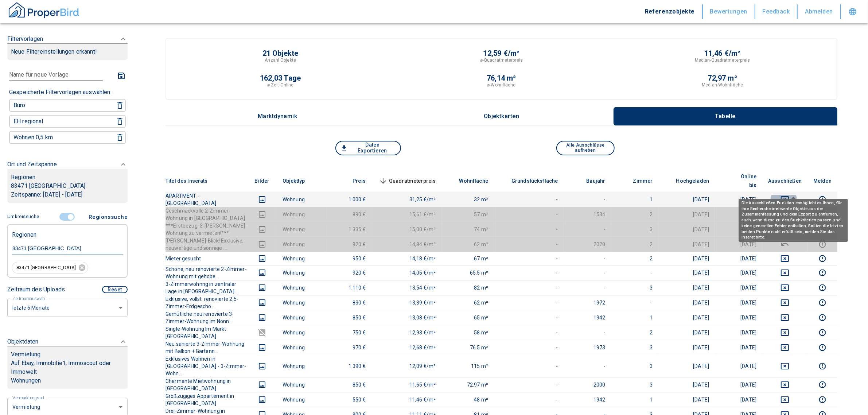 This screenshot has height=415, width=868. What do you see at coordinates (23, 342) in the screenshot?
I see `p: Objektdaten` at bounding box center [23, 342].